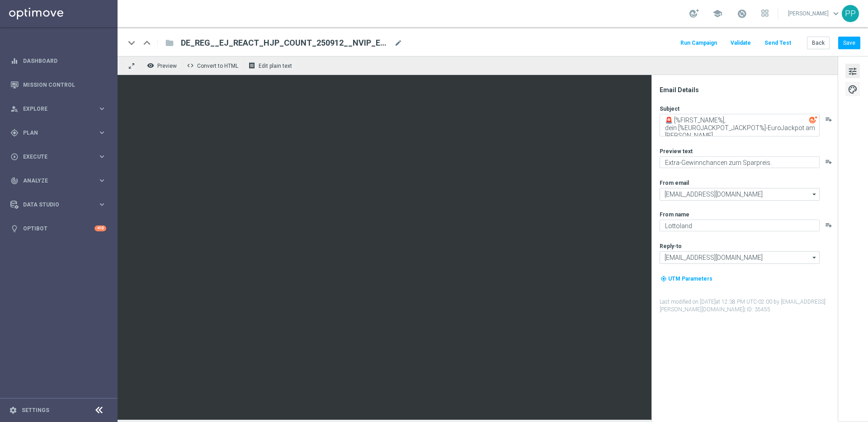 The height and width of the screenshot is (422, 868). Describe the element at coordinates (58, 133) in the screenshot. I see `div: gps_fixed Plan keyboard_arrow_right` at that location.